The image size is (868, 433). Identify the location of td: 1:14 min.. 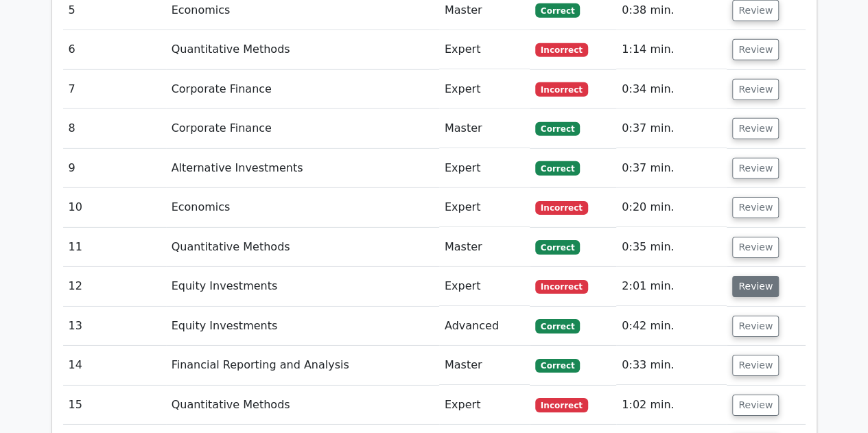
(671, 49).